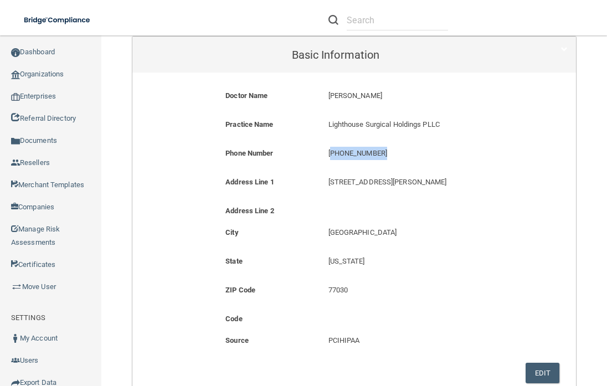 The width and height of the screenshot is (607, 386). What do you see at coordinates (423, 341) in the screenshot?
I see `p: PCIHIPAA` at bounding box center [423, 341].